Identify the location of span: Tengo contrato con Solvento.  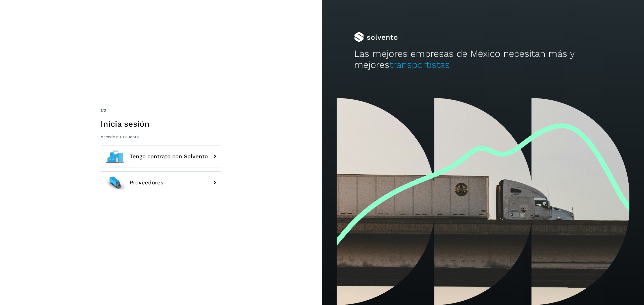
(168, 157).